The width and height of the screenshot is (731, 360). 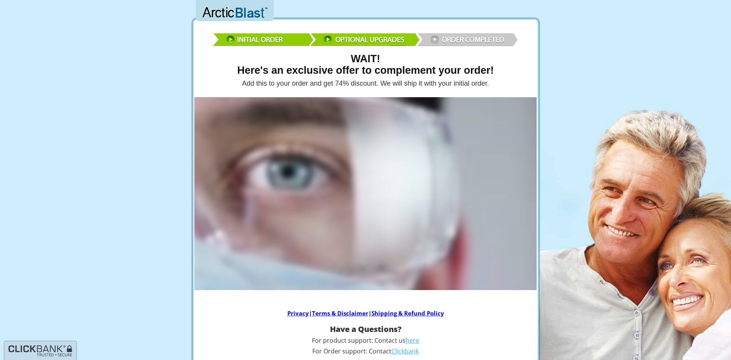 What do you see at coordinates (298, 313) in the screenshot?
I see `a: Privacy` at bounding box center [298, 313].